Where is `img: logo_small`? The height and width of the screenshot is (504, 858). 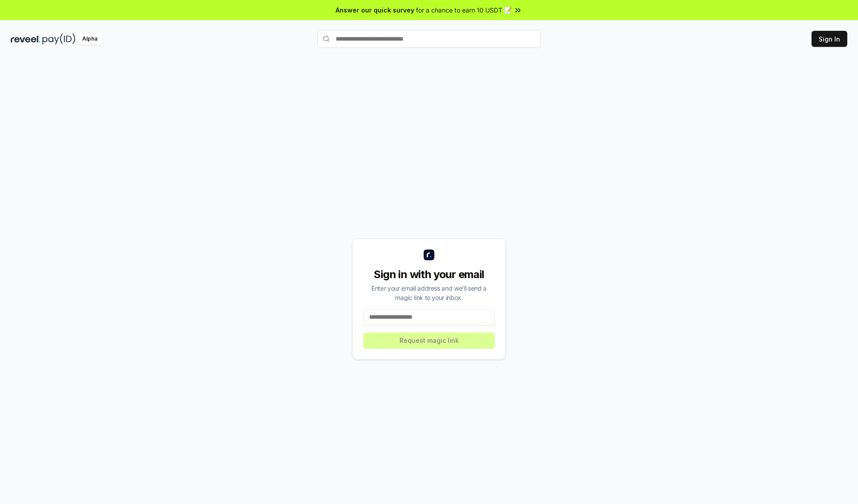 img: logo_small is located at coordinates (429, 255).